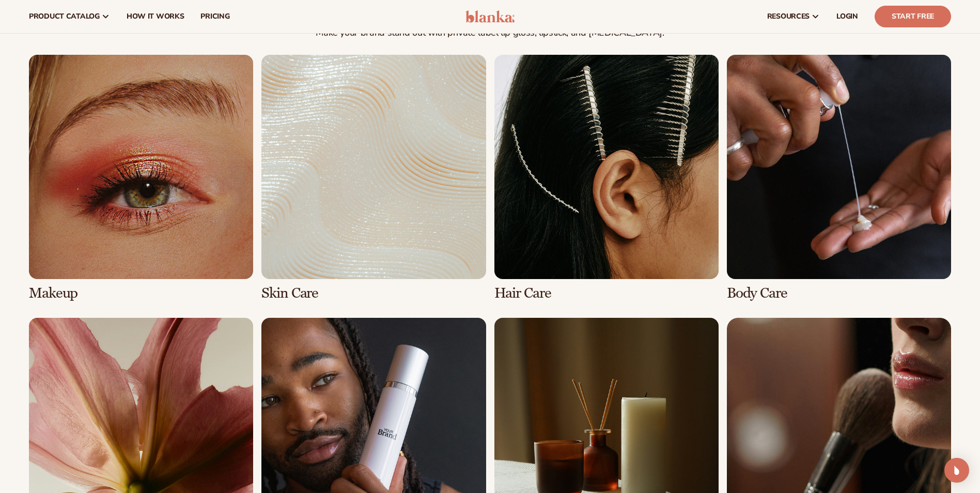 Image resolution: width=980 pixels, height=493 pixels. What do you see at coordinates (141, 293) in the screenshot?
I see `h3: Makeup` at bounding box center [141, 293].